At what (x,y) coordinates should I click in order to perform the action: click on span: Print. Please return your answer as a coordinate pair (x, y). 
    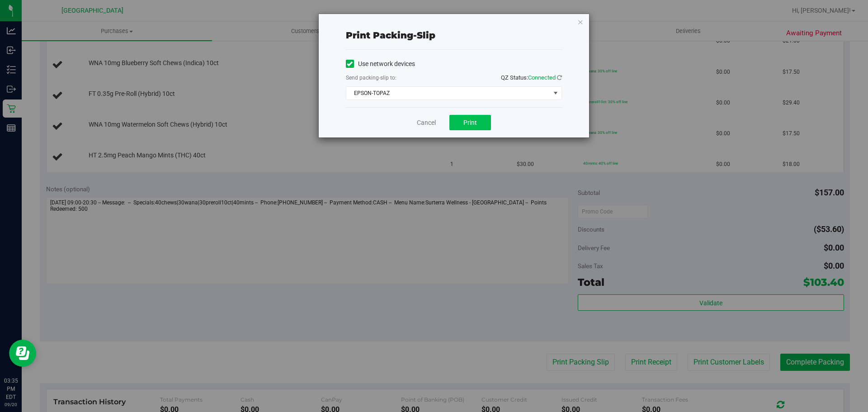
    Looking at the image, I should click on (470, 122).